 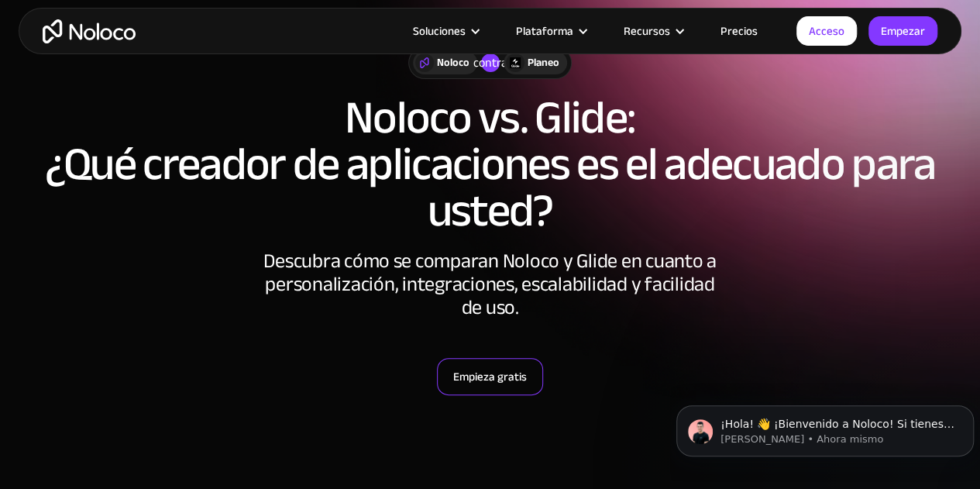 What do you see at coordinates (544, 31) in the screenshot?
I see `font: Plataforma` at bounding box center [544, 31].